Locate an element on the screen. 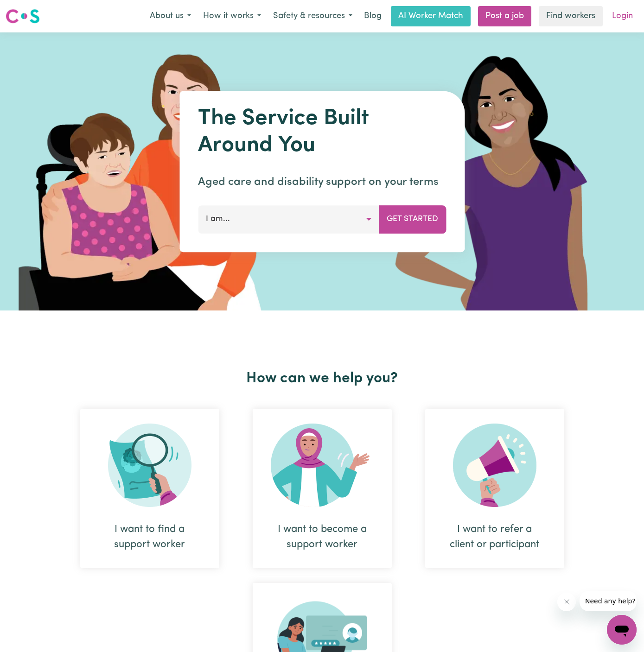 This screenshot has width=644, height=652. a: Post a job is located at coordinates (505, 17).